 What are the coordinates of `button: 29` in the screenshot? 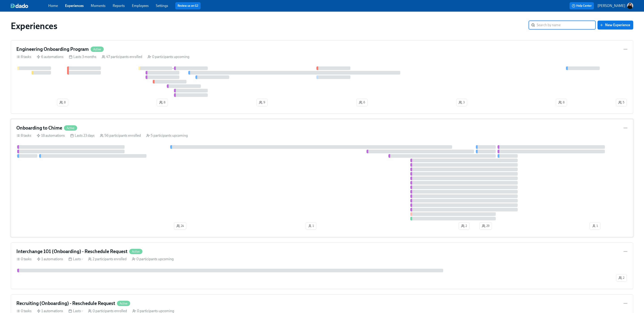 It's located at (485, 226).